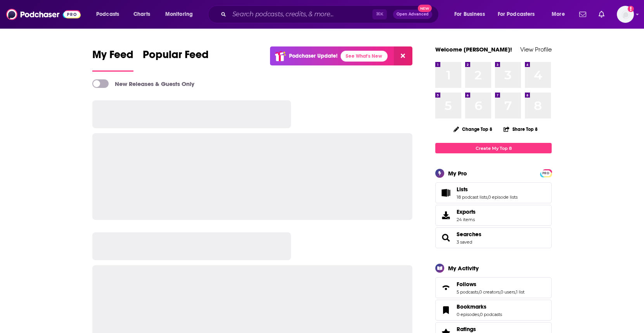  I want to click on span: PRO, so click(545, 173).